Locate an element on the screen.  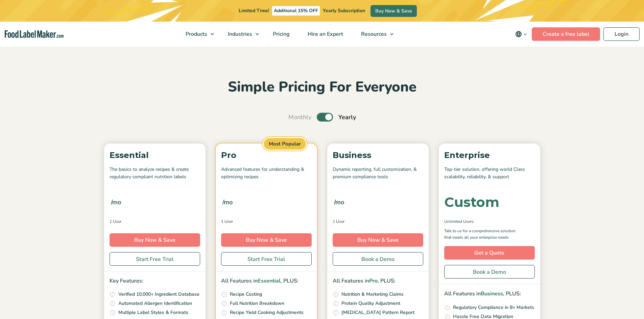
p: Protein Quality Adjustment is located at coordinates (371, 303).